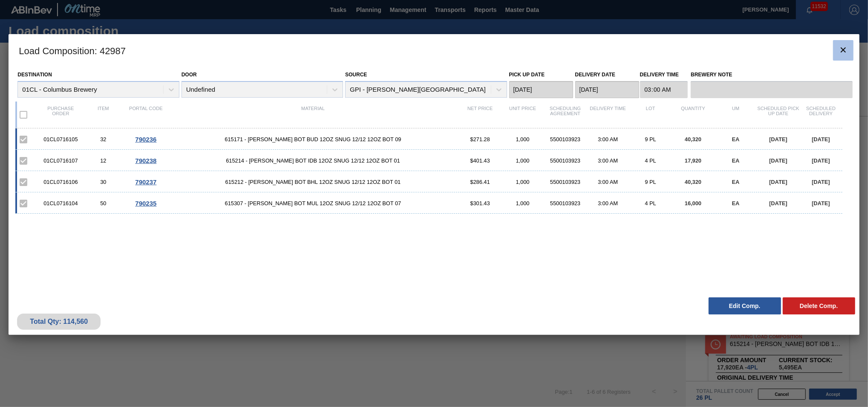 The height and width of the screenshot is (407, 868). What do you see at coordinates (103, 160) in the screenshot?
I see `div: 12` at bounding box center [103, 160].